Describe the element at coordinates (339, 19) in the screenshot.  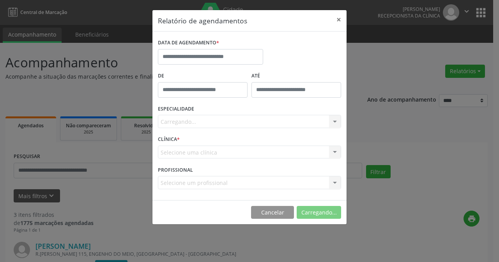
I see `button: Close` at that location.